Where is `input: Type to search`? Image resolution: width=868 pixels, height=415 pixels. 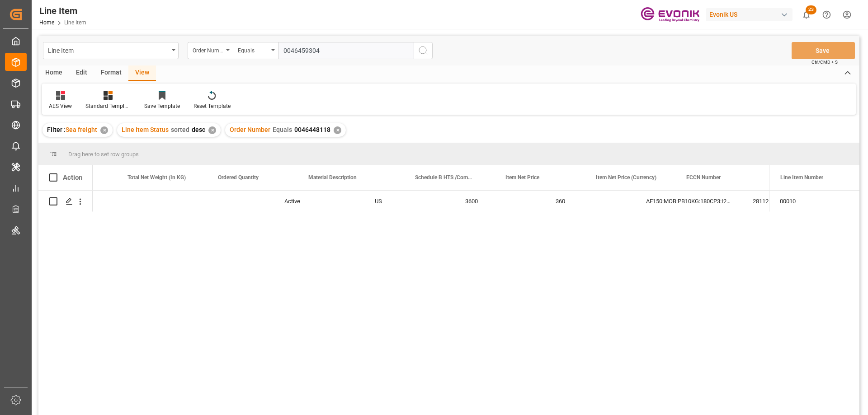 input: Type to search is located at coordinates (346, 51).